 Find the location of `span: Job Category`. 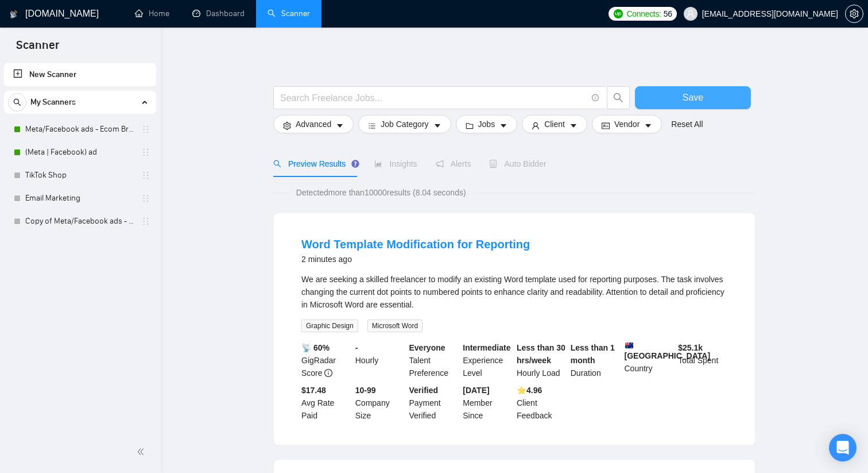

span: Job Category is located at coordinates (404, 124).